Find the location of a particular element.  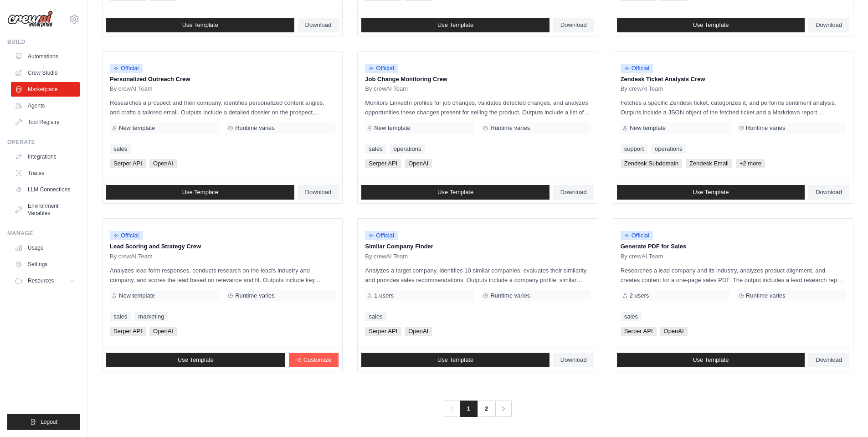

div: Operate is located at coordinates (43, 142).